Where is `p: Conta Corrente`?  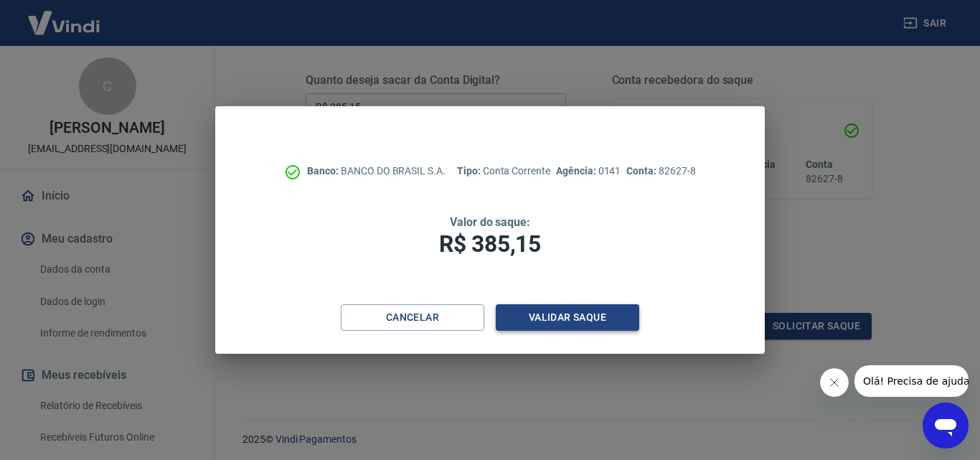 p: Conta Corrente is located at coordinates (504, 171).